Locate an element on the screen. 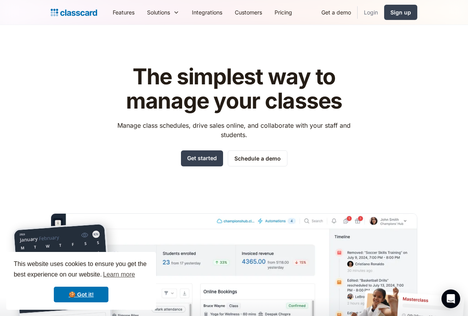 Image resolution: width=468 pixels, height=316 pixels. p: Manage class schedules, drive sales online, and collaborate with your staff and students. is located at coordinates (234, 130).